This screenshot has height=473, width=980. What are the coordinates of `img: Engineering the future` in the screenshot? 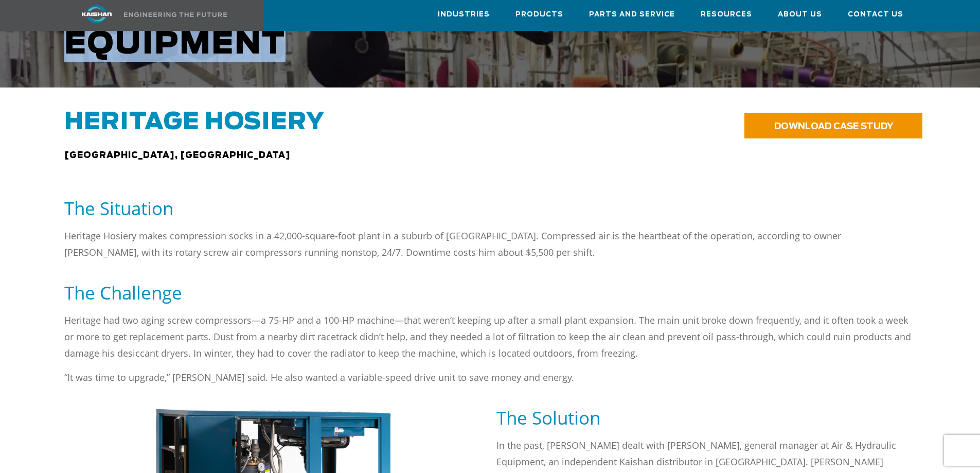 It's located at (176, 15).